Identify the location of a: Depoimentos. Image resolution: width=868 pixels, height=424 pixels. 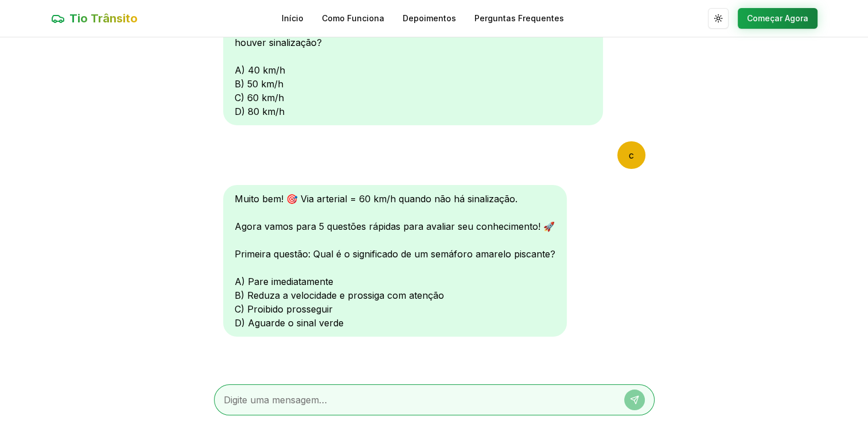
(430, 18).